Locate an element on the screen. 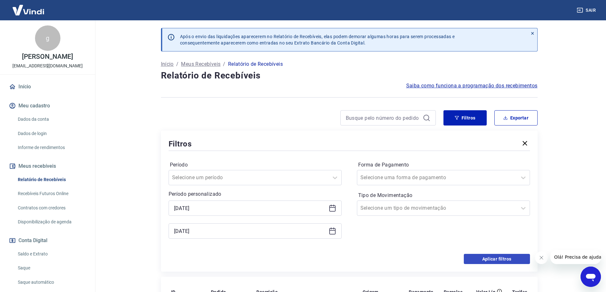 This screenshot has height=292, width=606. h4: Relatório de Recebíveis is located at coordinates (349, 76).